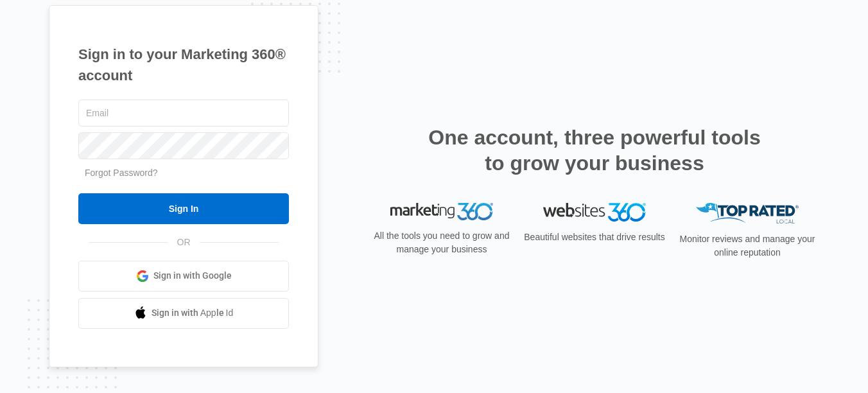  What do you see at coordinates (595, 237) in the screenshot?
I see `p: Beautiful websites that drive results` at bounding box center [595, 237].